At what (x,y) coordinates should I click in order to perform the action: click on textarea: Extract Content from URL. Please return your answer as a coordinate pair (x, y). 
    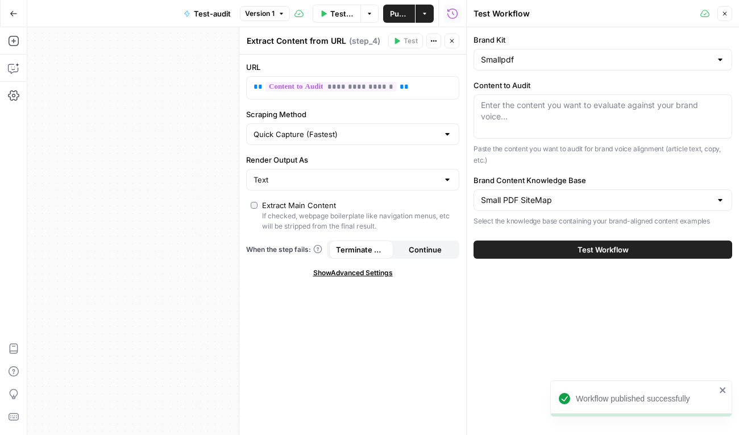
    Looking at the image, I should click on (296, 41).